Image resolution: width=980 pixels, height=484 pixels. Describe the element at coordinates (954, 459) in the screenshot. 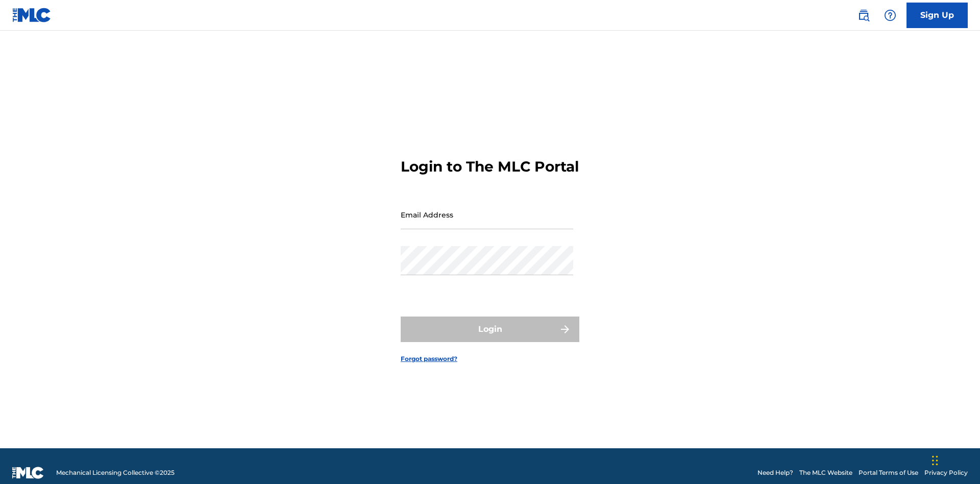

I see `div: Chat Widget` at that location.